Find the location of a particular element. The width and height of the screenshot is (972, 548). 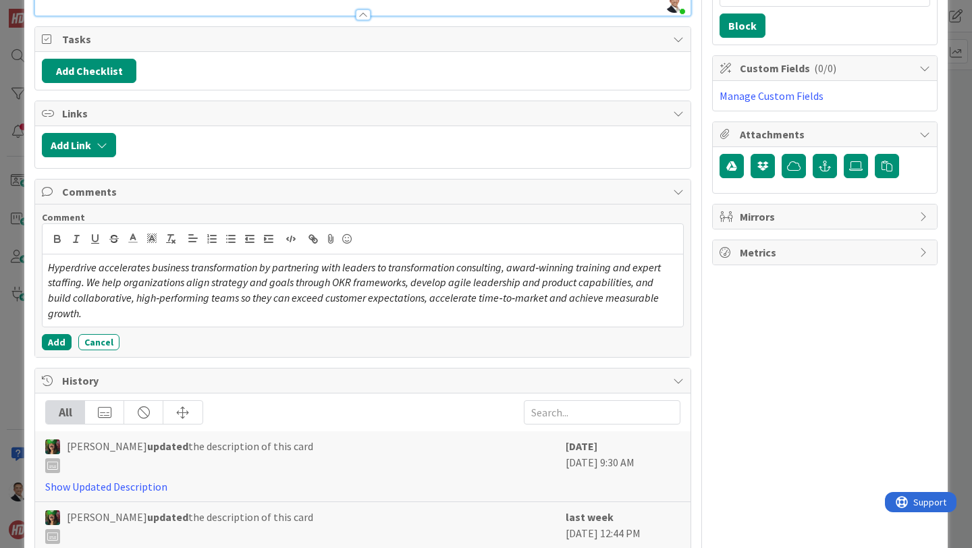

span: ( 0/0 ) is located at coordinates (825, 68).